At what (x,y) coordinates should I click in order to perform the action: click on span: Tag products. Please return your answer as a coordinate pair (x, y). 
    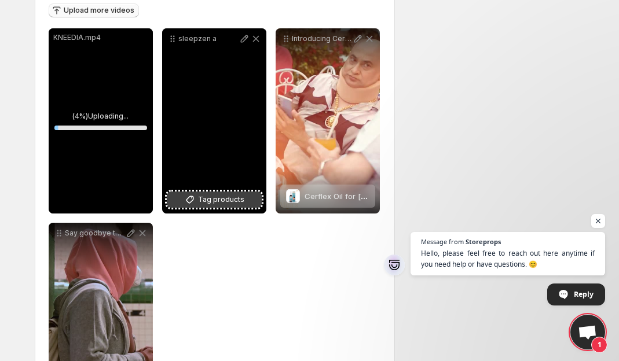
    Looking at the image, I should click on (221, 200).